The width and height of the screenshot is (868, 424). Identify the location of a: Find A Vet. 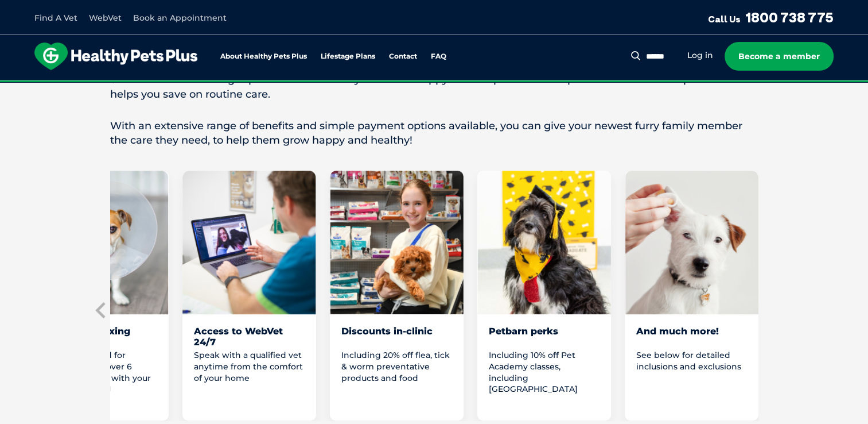
(55, 18).